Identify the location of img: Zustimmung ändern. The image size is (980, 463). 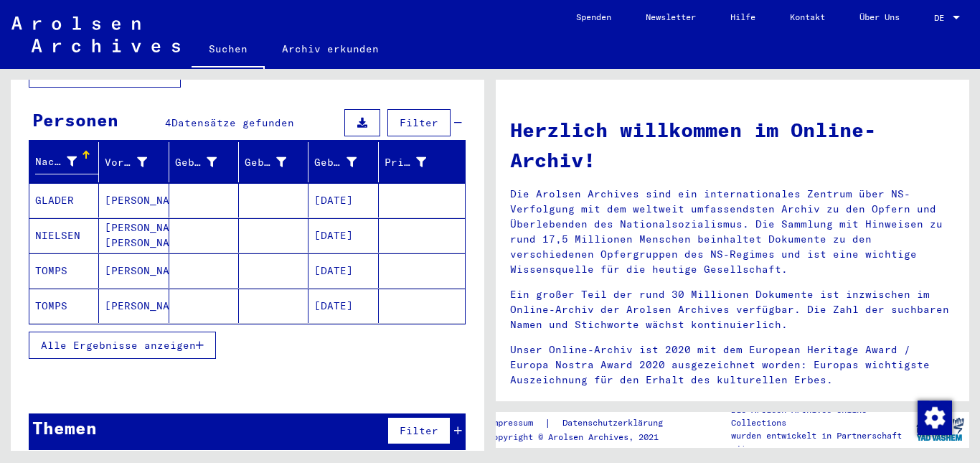
(934, 417).